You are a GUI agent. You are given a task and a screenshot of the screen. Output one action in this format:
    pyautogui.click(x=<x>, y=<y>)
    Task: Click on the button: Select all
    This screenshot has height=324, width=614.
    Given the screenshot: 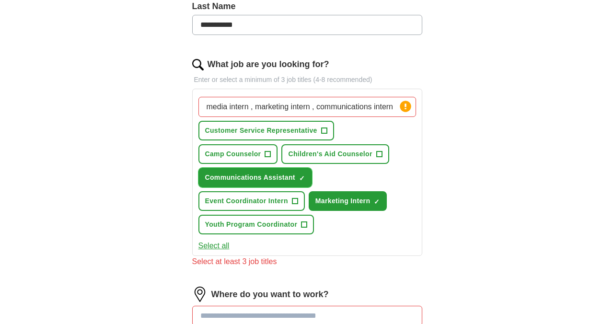 What is the action you would take?
    pyautogui.click(x=214, y=246)
    